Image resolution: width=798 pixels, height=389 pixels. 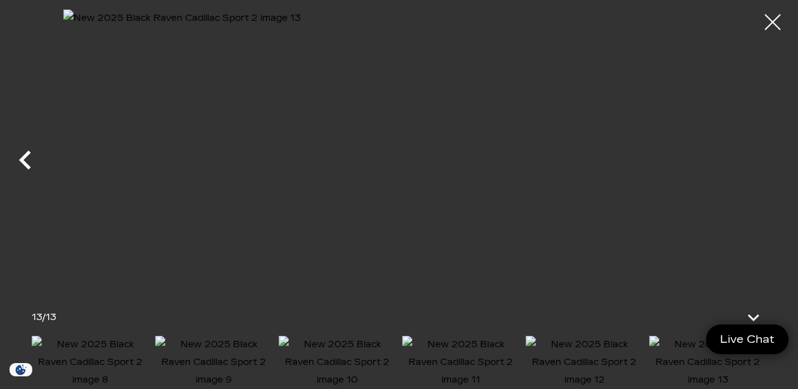 What do you see at coordinates (25, 163) in the screenshot?
I see `div: Previous` at bounding box center [25, 163].